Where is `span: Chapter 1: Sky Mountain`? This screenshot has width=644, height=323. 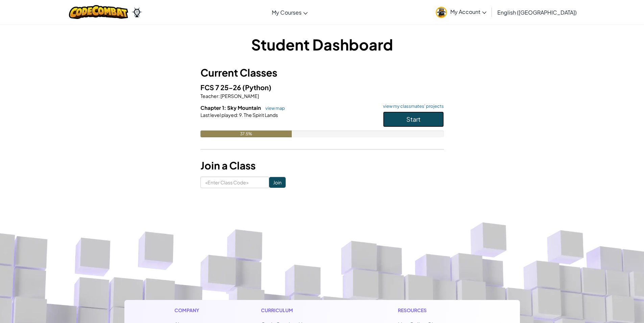
span: Chapter 1: Sky Mountain is located at coordinates (231, 107).